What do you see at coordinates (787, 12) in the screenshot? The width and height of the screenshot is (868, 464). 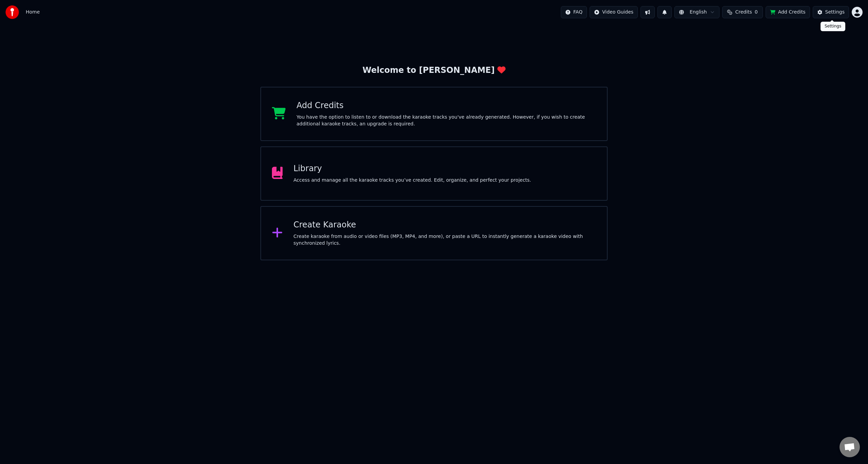 I see `button: Add Credits` at bounding box center [787, 12].